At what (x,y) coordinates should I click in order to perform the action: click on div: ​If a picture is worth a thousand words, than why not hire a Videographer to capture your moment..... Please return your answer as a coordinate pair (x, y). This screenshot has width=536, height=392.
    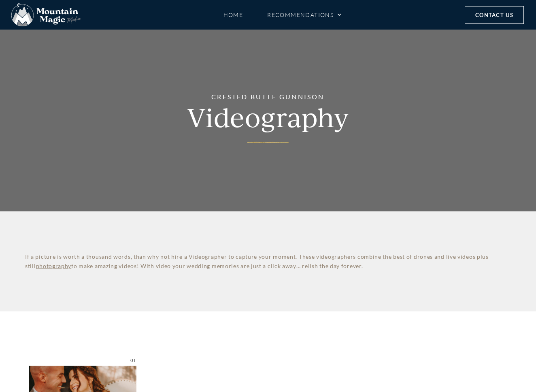
    Looking at the image, I should click on (268, 262).